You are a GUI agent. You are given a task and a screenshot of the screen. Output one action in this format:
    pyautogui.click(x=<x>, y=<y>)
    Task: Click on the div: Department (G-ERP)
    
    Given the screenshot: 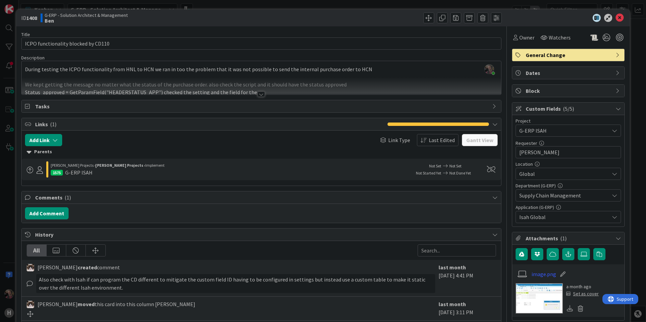 What is the action you would take?
    pyautogui.click(x=568, y=186)
    